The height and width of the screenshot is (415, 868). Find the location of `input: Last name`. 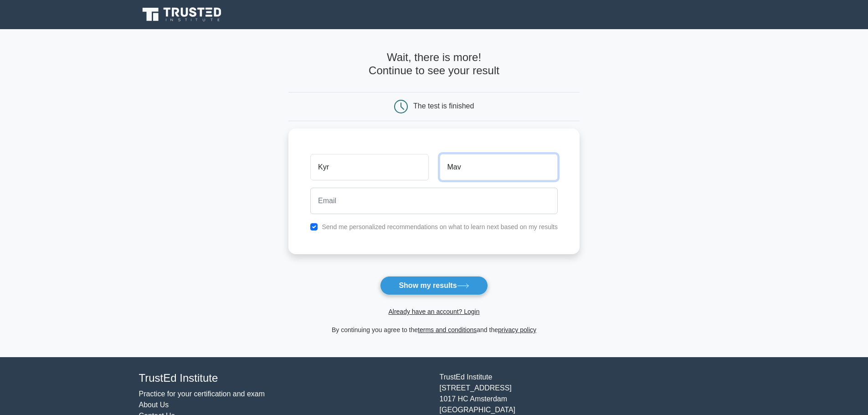

input: Last name is located at coordinates (499, 167).